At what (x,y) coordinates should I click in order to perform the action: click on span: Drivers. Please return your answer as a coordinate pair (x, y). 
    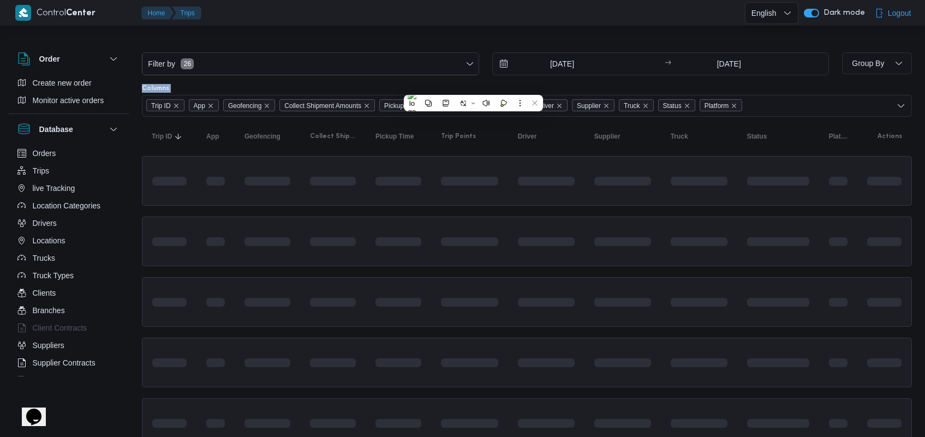
    Looking at the image, I should click on (45, 223).